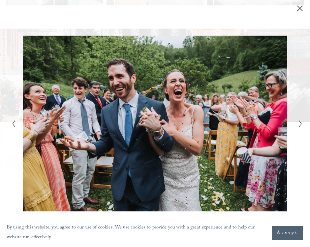  I want to click on p: By using this website, you agree to our use of cookies. We use cookies to provide you with a grea..., so click(136, 233).